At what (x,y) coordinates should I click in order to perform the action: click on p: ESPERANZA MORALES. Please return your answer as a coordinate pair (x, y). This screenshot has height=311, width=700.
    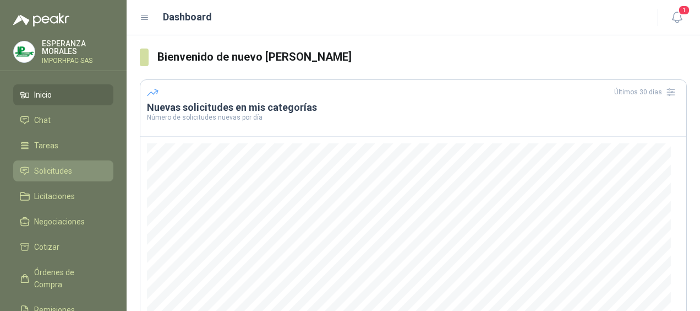
    Looking at the image, I should click on (78, 47).